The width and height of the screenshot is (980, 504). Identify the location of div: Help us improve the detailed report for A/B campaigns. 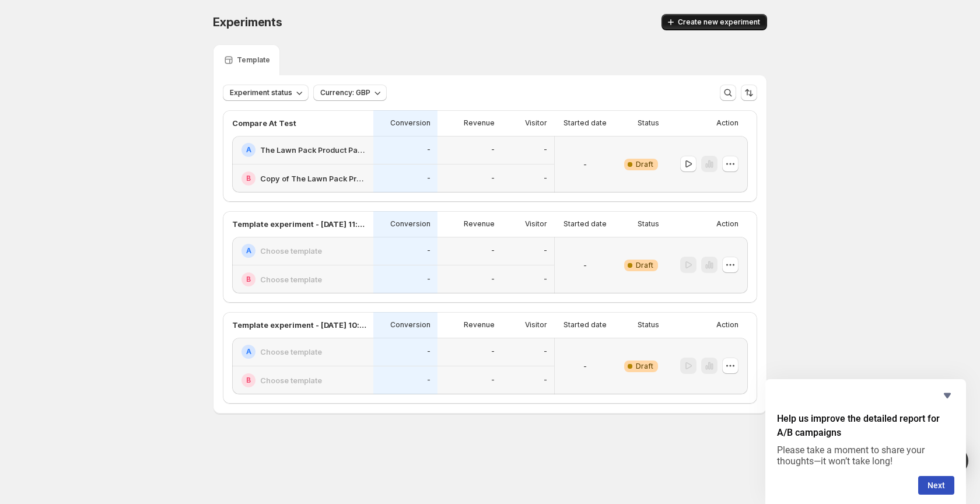
(866, 442).